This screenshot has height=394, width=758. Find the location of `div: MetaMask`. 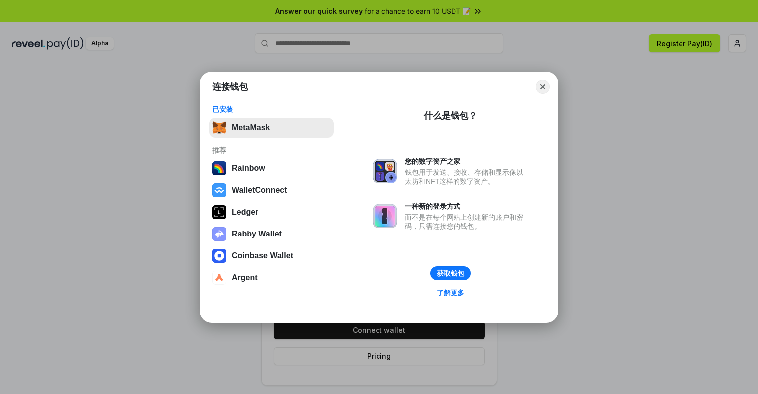

div: MetaMask is located at coordinates (251, 128).